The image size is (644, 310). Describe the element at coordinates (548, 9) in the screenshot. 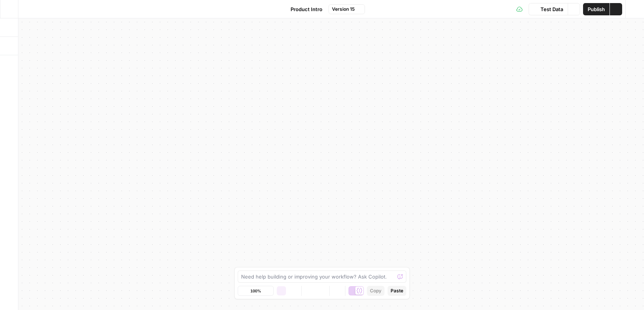

I see `button: Test Data` at that location.